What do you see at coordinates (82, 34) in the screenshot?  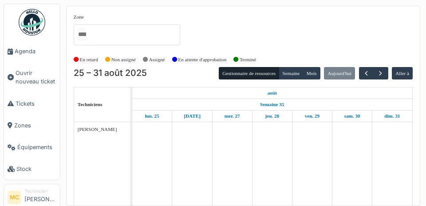 I see `input: Tous` at bounding box center [82, 34].